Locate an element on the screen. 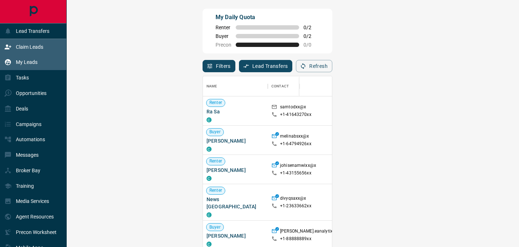 The width and height of the screenshot is (519, 247). p: +1- 43155656xx is located at coordinates (296, 173).